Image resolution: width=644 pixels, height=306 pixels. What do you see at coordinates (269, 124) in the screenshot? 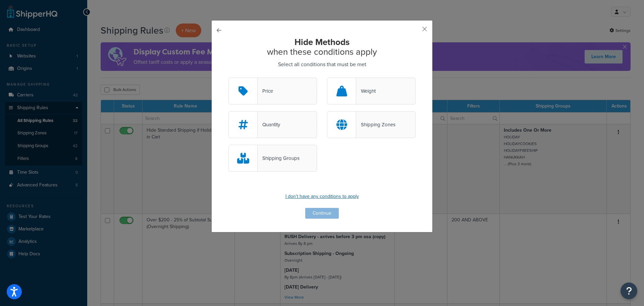
I see `div: Quantity` at bounding box center [269, 124].